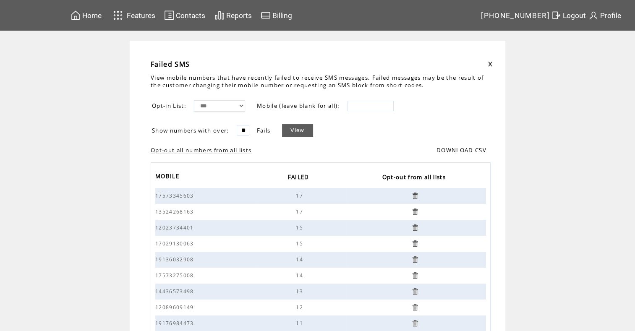 This screenshot has height=331, width=635. I want to click on a: Billing, so click(276, 15).